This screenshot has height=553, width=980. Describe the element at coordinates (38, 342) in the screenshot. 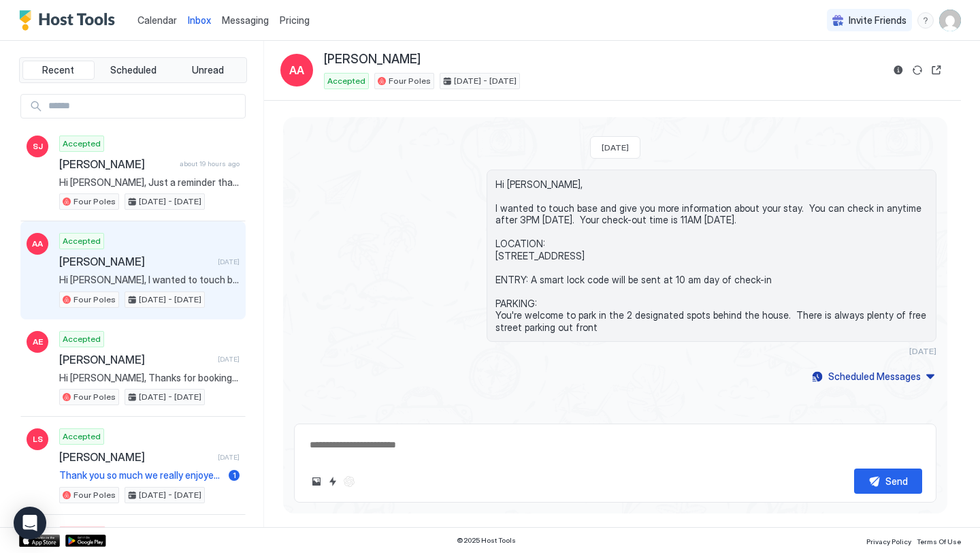

I see `span: AE` at that location.